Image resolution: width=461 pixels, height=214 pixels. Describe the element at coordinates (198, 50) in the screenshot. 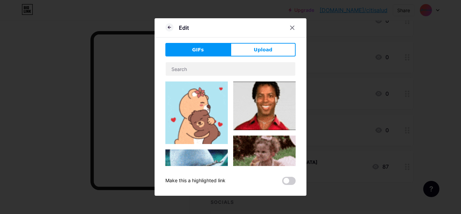

I see `span: GIFs` at that location.